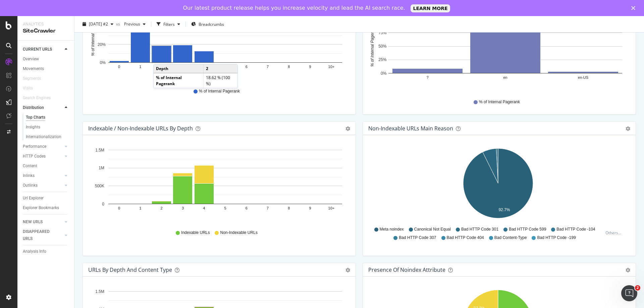  Describe the element at coordinates (465, 238) in the screenshot. I see `span: Bad HTTP Code 404` at that location.